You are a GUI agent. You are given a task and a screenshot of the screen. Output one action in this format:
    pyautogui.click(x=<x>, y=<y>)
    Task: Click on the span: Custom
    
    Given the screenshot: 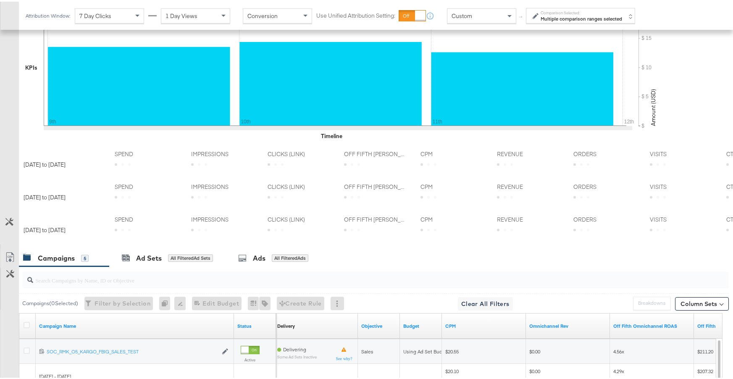 What is the action you would take?
    pyautogui.click(x=462, y=14)
    